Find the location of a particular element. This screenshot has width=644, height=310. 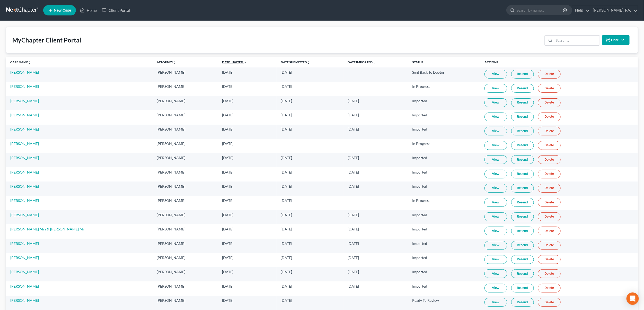

a: Attorneyunfold_more is located at coordinates (166, 62).